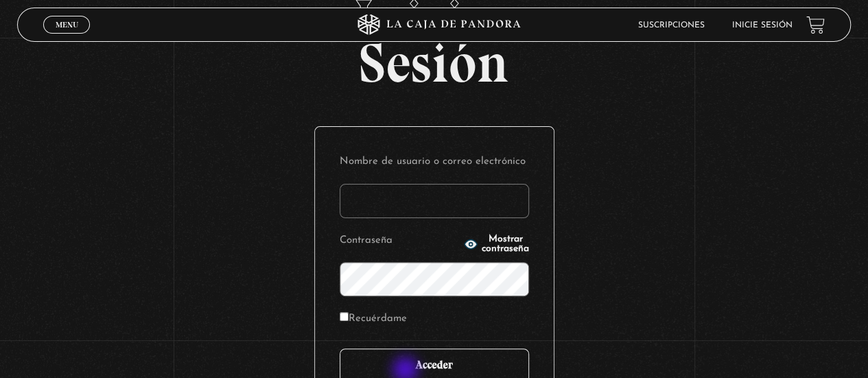 The image size is (868, 378). I want to click on a: View your shopping cart, so click(815, 25).